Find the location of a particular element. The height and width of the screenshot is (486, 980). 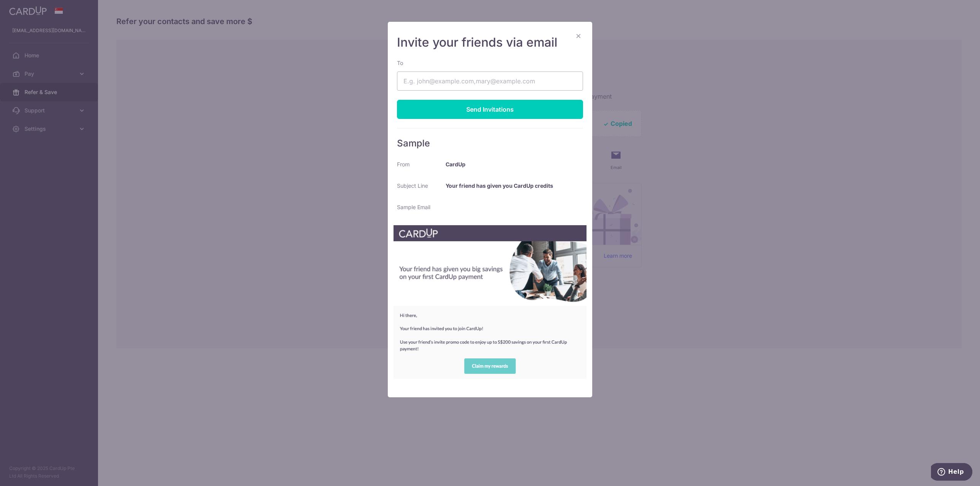

img: example_raf_email-e836d9dee2902e4ca4e65a918beb4852858338b9f67aca52c187496fcd8597ff.png is located at coordinates (490, 302).